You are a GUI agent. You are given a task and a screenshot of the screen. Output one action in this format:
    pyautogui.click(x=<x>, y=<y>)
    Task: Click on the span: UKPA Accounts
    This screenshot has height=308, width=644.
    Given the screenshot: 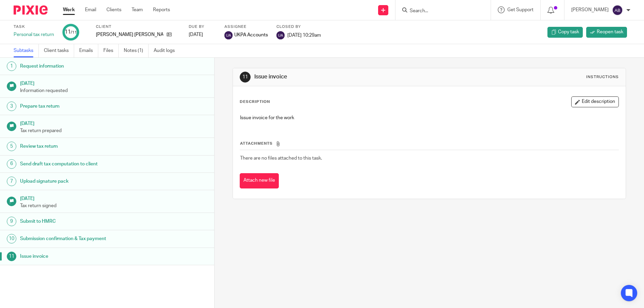 What is the action you would take?
    pyautogui.click(x=251, y=35)
    